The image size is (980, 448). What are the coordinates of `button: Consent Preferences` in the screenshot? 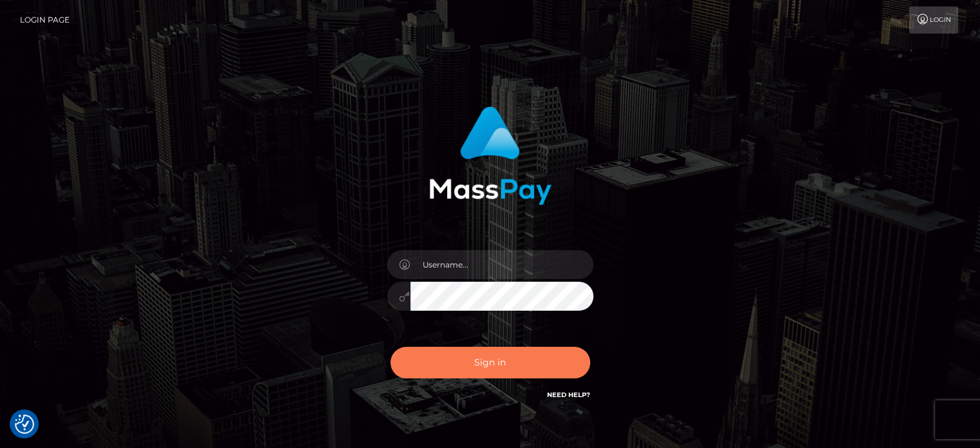 It's located at (24, 425).